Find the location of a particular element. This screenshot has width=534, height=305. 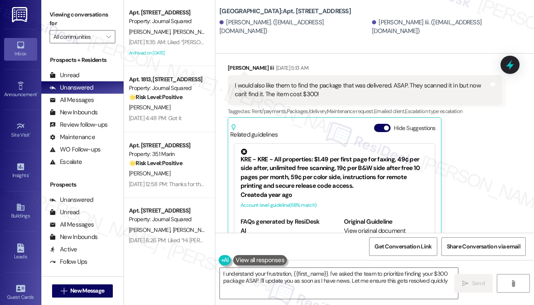

b: FAQs generated by ResiDesk AI is located at coordinates (280, 226).